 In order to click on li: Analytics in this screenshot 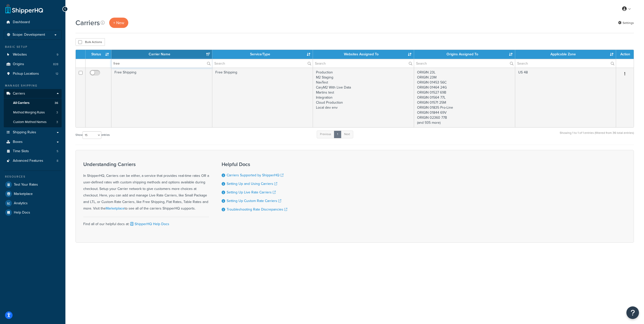, I will do `click(33, 203)`.